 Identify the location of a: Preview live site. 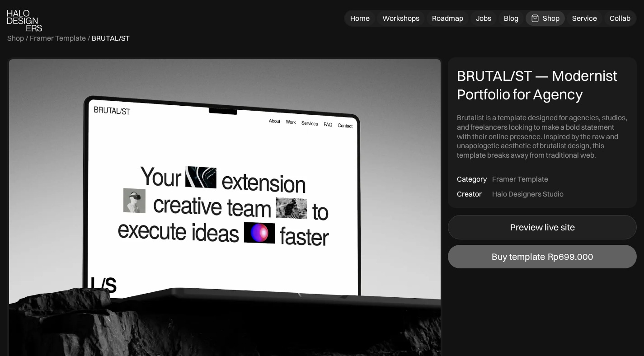
(542, 228).